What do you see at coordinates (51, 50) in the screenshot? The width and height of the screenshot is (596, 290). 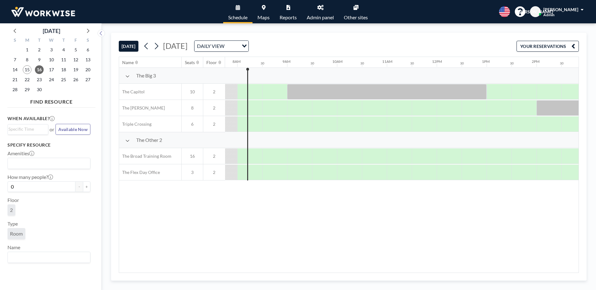 I see `span: Wednesday, September 3, 2025` at bounding box center [51, 50].